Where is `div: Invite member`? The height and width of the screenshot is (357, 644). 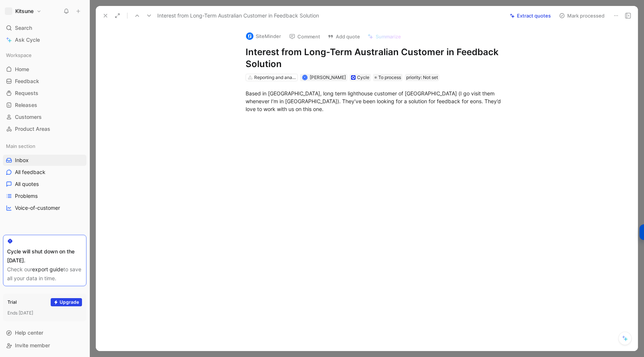
div: Invite member is located at coordinates (45, 346).